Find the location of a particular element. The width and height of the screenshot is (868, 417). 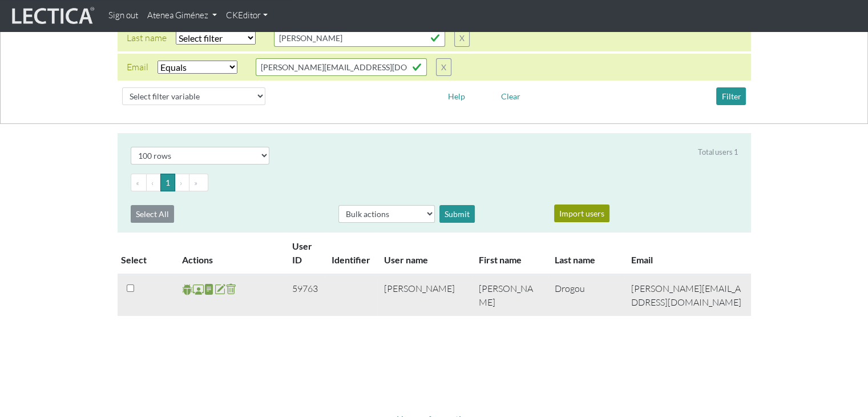

button: Help is located at coordinates (456, 96).